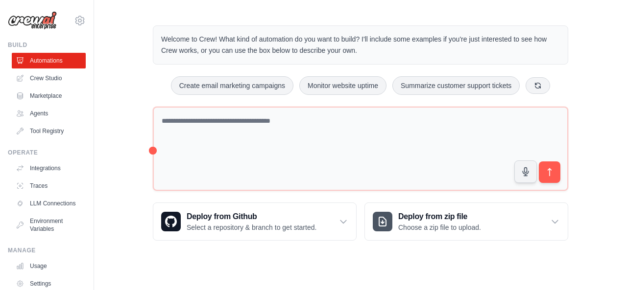  Describe the element at coordinates (48, 96) in the screenshot. I see `a: Marketplace` at that location.